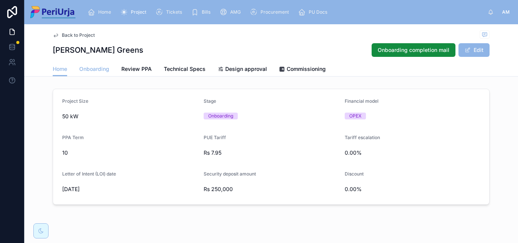  What do you see at coordinates (271, 153) in the screenshot?
I see `span: Rs 7.95` at bounding box center [271, 153].